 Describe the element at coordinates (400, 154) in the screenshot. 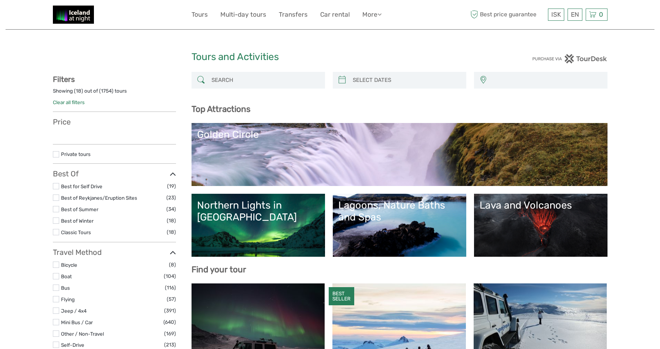

I see `a: Golden Circle` at that location.